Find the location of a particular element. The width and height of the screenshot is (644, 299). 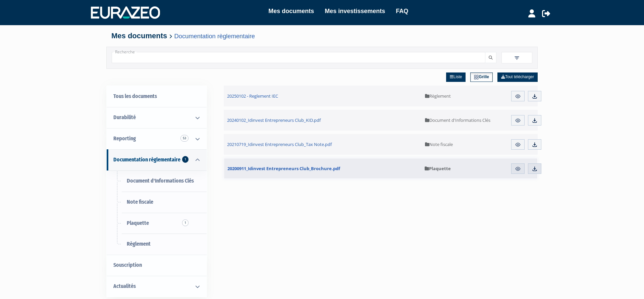

a: Règlement is located at coordinates (157, 244).